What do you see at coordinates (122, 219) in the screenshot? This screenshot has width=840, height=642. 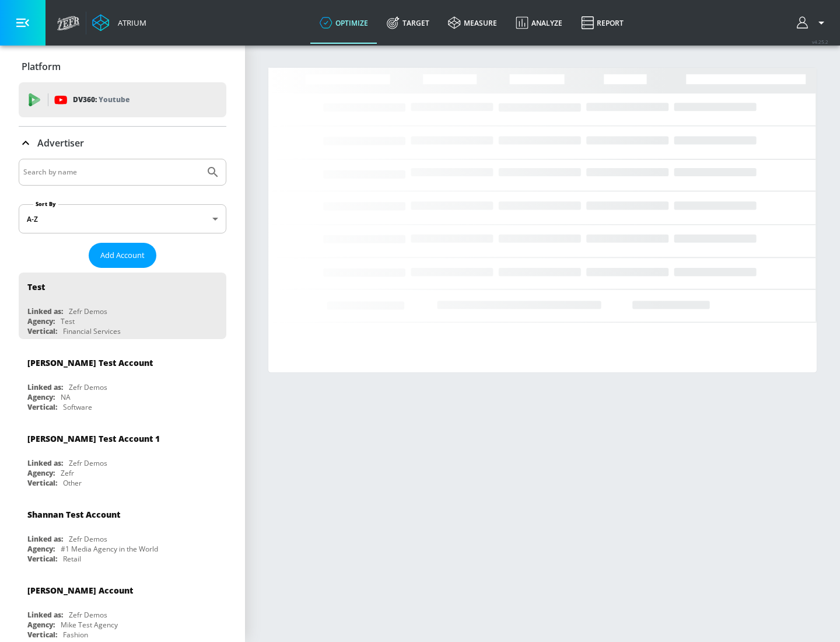 I see `div: A-Z` at bounding box center [122, 219].